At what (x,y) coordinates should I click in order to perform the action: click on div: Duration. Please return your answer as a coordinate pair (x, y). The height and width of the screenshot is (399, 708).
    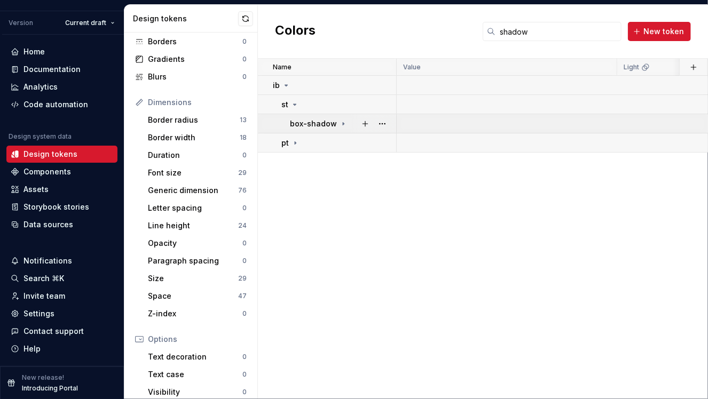
    Looking at the image, I should click on (195, 155).